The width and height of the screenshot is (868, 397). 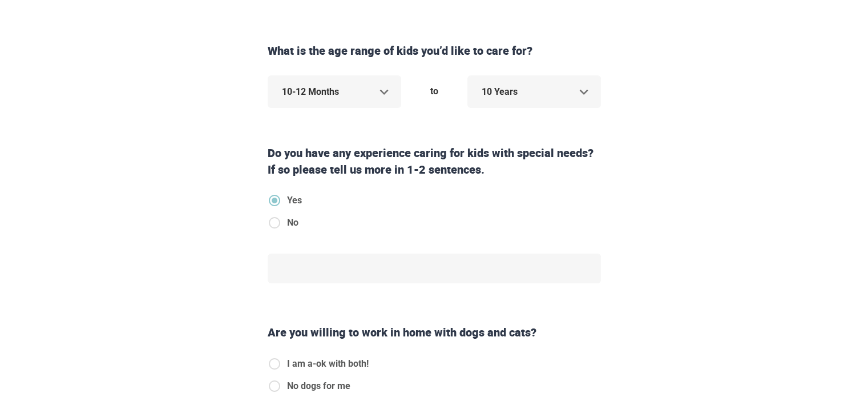 What do you see at coordinates (327, 364) in the screenshot?
I see `span: I am a-ok with both!` at bounding box center [327, 364].